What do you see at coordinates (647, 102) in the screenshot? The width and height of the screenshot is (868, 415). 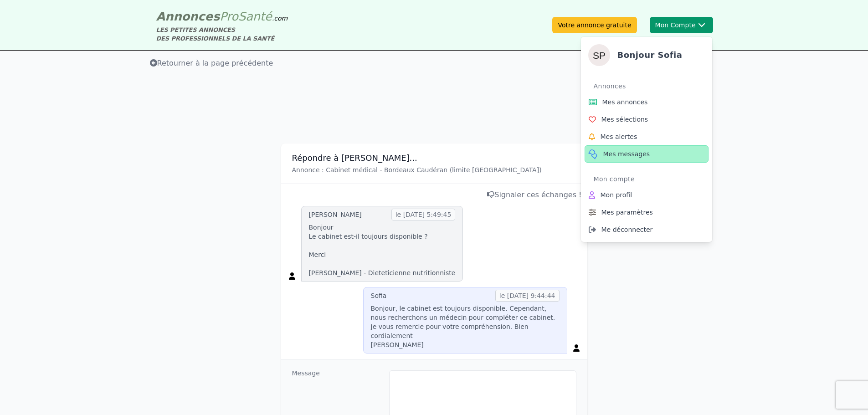 I see `a: Mes annonces` at bounding box center [647, 102].